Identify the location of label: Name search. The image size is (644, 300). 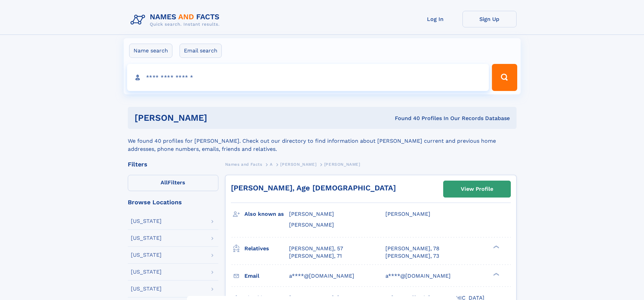
(151, 51).